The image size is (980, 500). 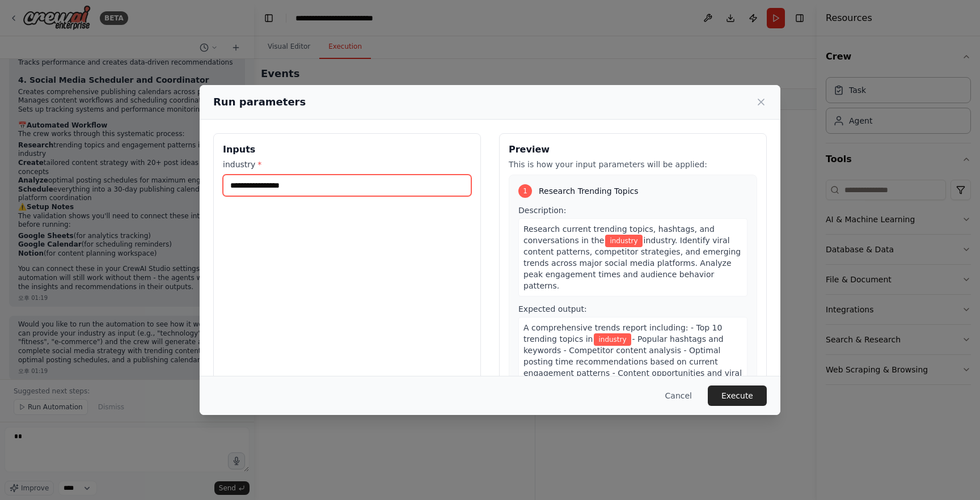 What do you see at coordinates (737, 395) in the screenshot?
I see `button: Execute` at bounding box center [737, 395].